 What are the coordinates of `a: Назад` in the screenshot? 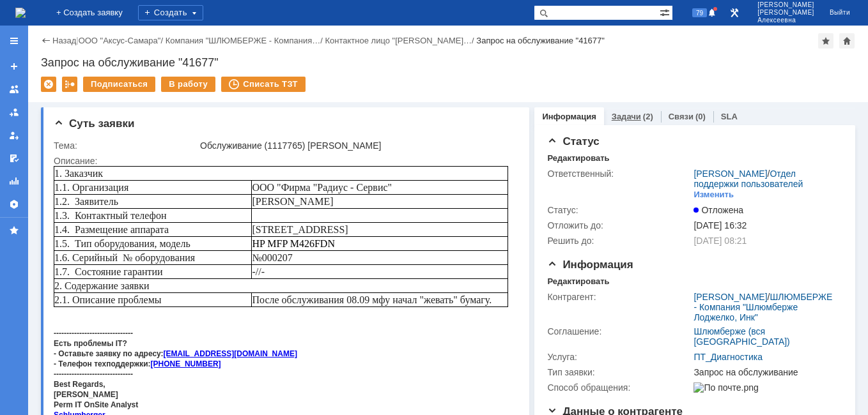 It's located at (64, 40).